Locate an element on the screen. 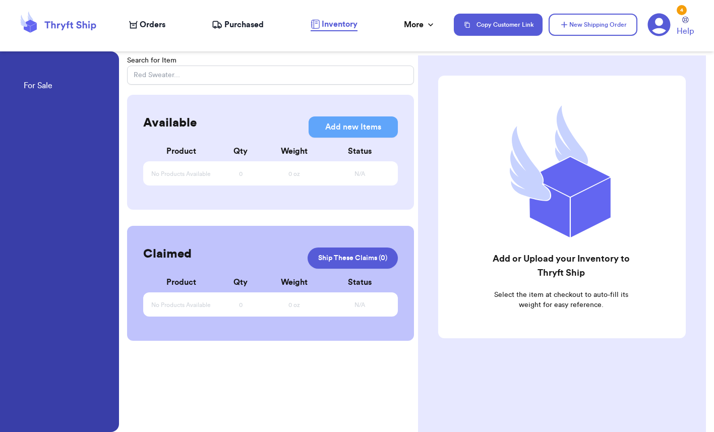  p: Search for Item is located at coordinates (270, 61).